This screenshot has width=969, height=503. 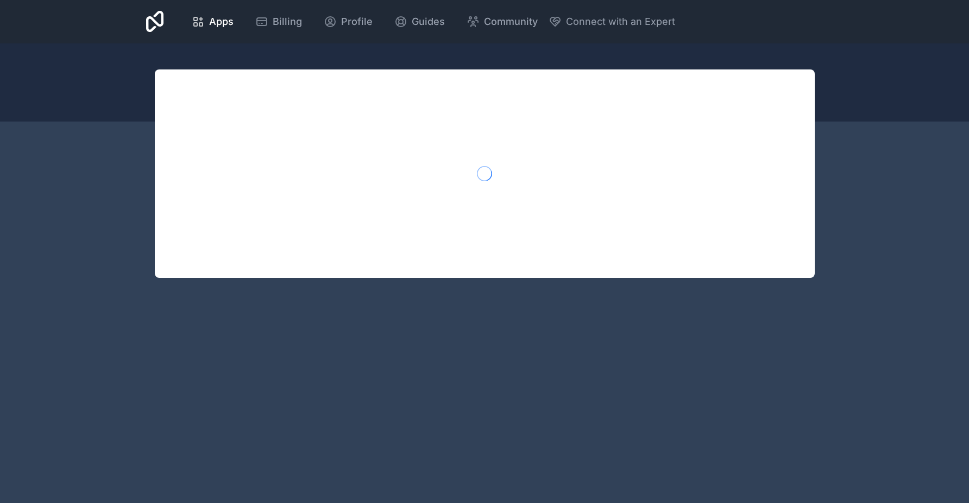 I want to click on button: Connect with an Expert, so click(x=612, y=22).